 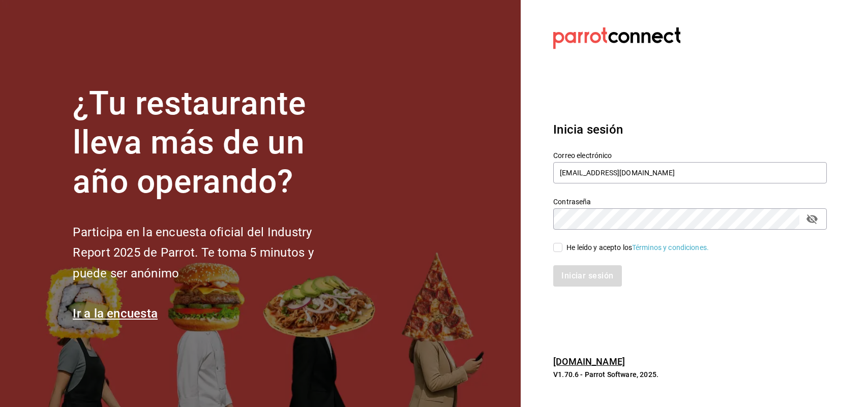 I want to click on a: Términos y condiciones., so click(x=670, y=247).